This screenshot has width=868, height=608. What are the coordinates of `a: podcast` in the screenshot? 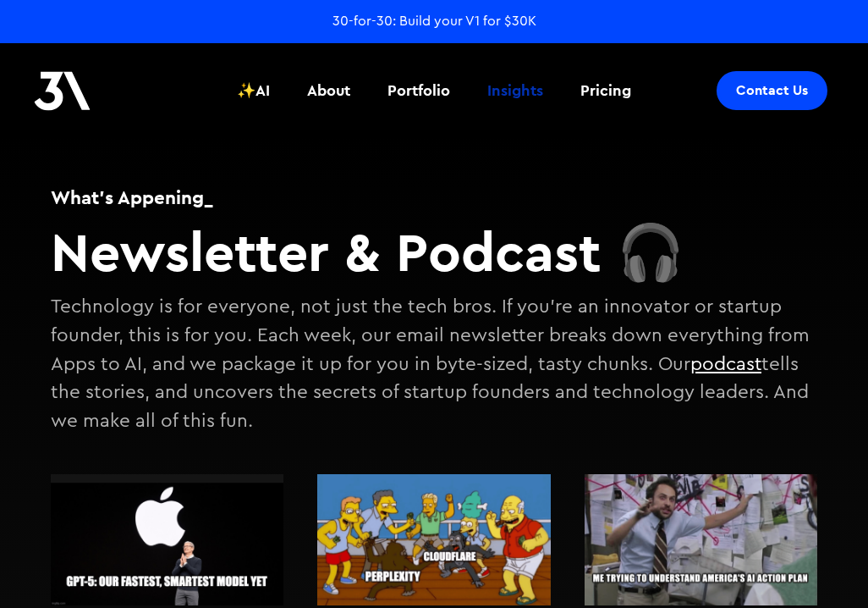 It's located at (726, 364).